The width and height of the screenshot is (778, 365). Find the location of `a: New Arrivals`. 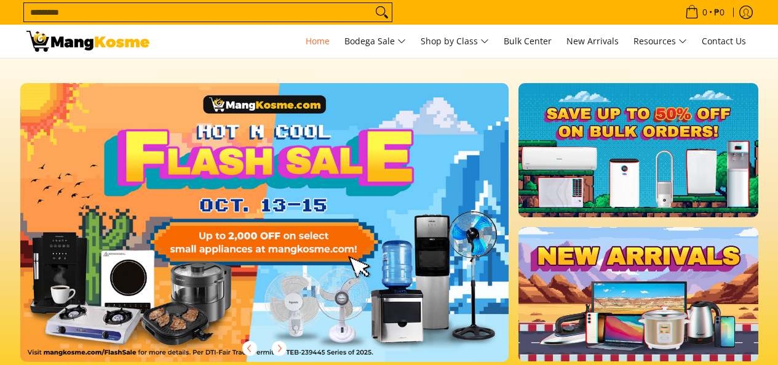

a: New Arrivals is located at coordinates (592, 41).